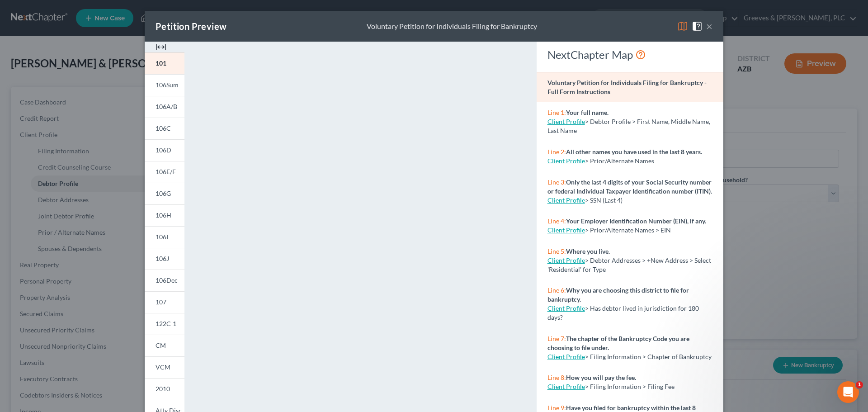 Image resolution: width=868 pixels, height=412 pixels. Describe the element at coordinates (556, 251) in the screenshot. I see `span: Line 5:` at that location.